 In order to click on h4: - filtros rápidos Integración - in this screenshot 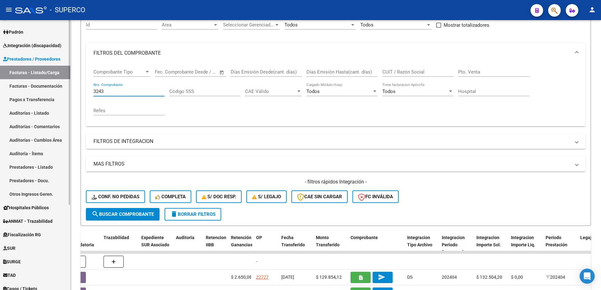, I will do `click(336, 182)`.